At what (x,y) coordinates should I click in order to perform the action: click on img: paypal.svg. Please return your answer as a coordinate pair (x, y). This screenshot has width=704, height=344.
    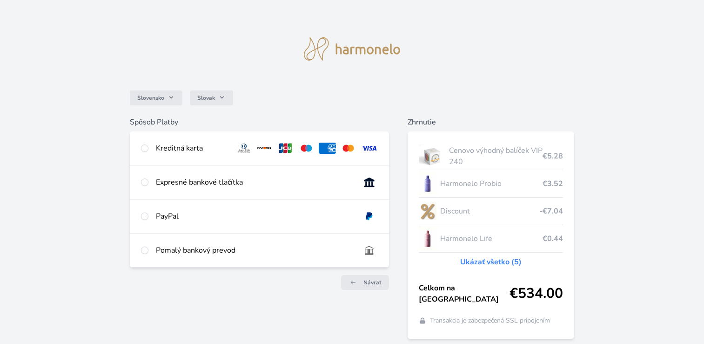
    Looking at the image, I should click on (369, 216).